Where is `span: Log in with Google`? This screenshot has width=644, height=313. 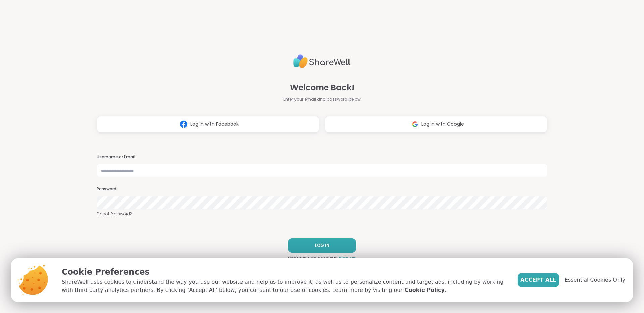 span: Log in with Google is located at coordinates (443, 123).